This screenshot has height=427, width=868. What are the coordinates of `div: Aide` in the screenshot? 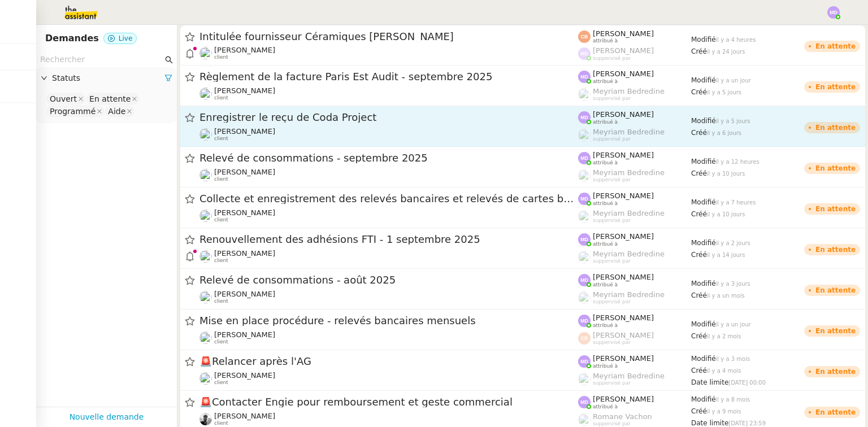 It's located at (116, 111).